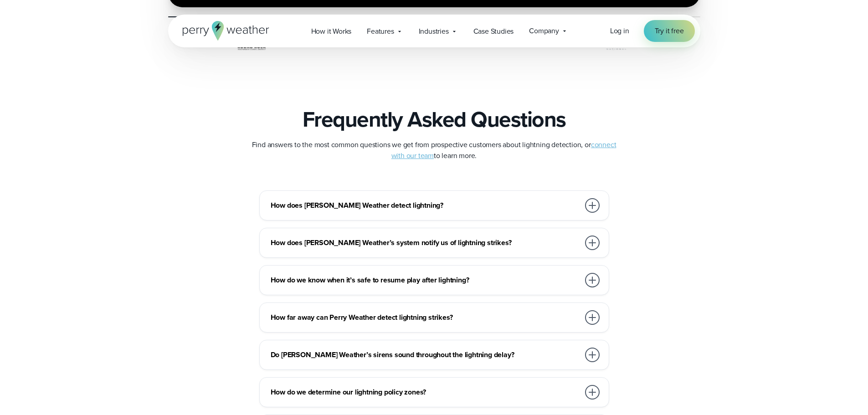 This screenshot has width=868, height=415. Describe the element at coordinates (331, 31) in the screenshot. I see `span: How it Works` at that location.